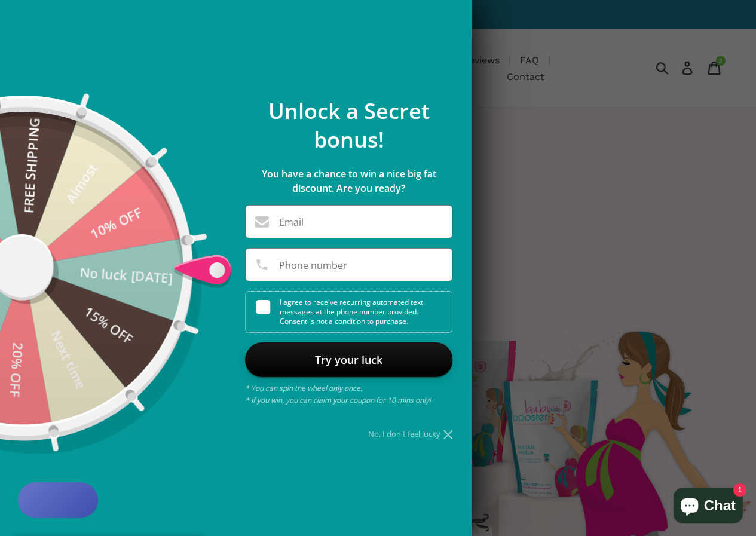  What do you see at coordinates (291, 222) in the screenshot?
I see `label: Email` at bounding box center [291, 222].